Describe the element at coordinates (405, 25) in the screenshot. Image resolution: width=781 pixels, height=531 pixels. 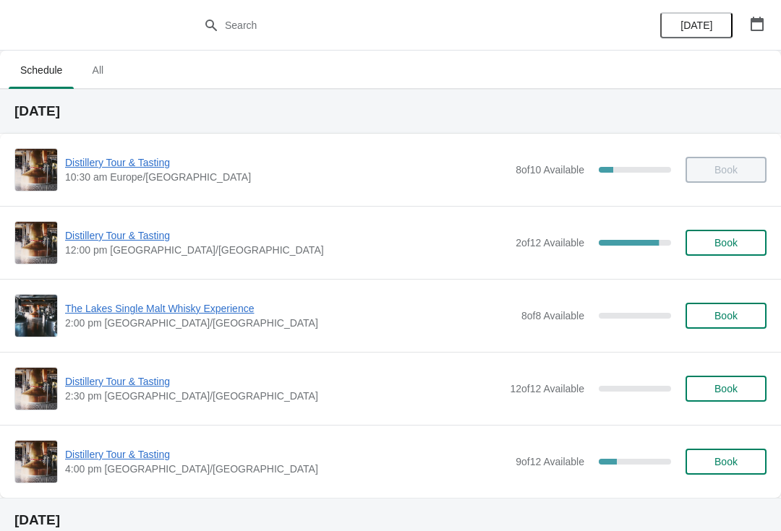
I see `input: Search` at that location.